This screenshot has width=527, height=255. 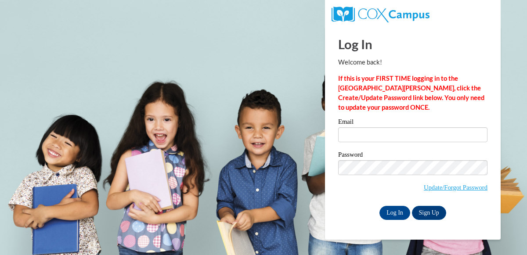 I want to click on a: Update/Forgot Password, so click(x=456, y=188).